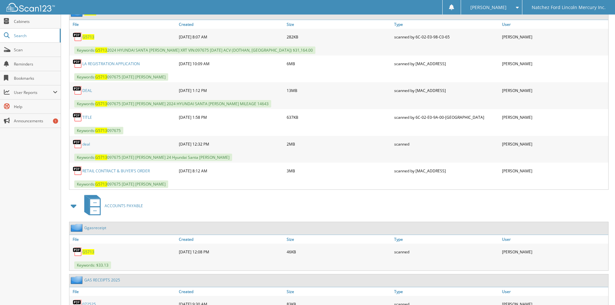  I want to click on div: 3MB, so click(339, 171).